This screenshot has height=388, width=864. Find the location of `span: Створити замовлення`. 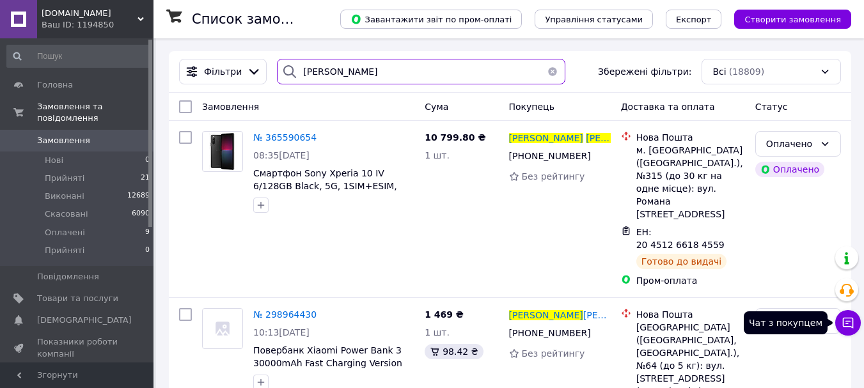

span: Створити замовлення is located at coordinates (792, 19).